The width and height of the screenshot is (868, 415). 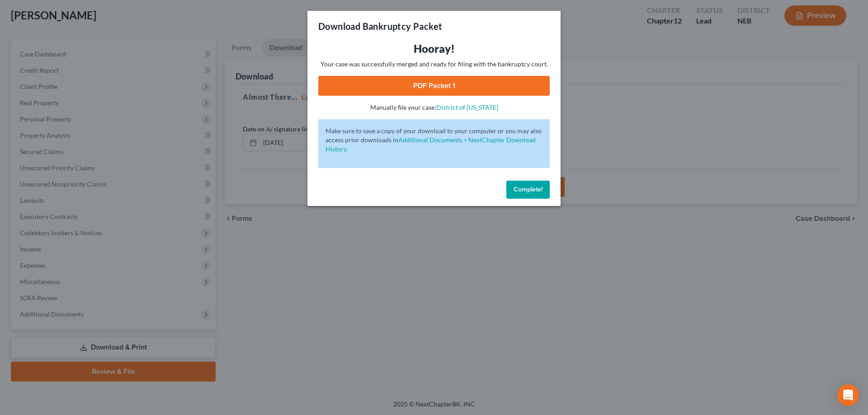 I want to click on p: Your case was successfully merged and ready for filing with the bankruptcy court., so click(x=434, y=64).